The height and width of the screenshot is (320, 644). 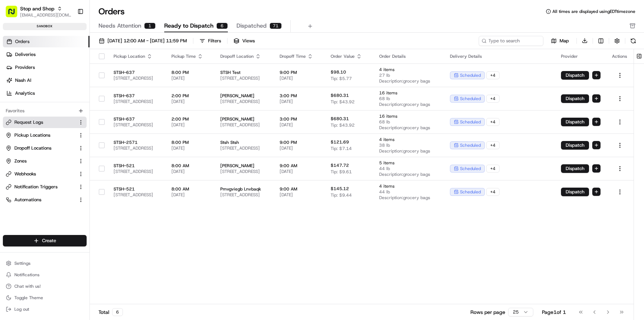 I want to click on span: Webhooks, so click(x=25, y=174).